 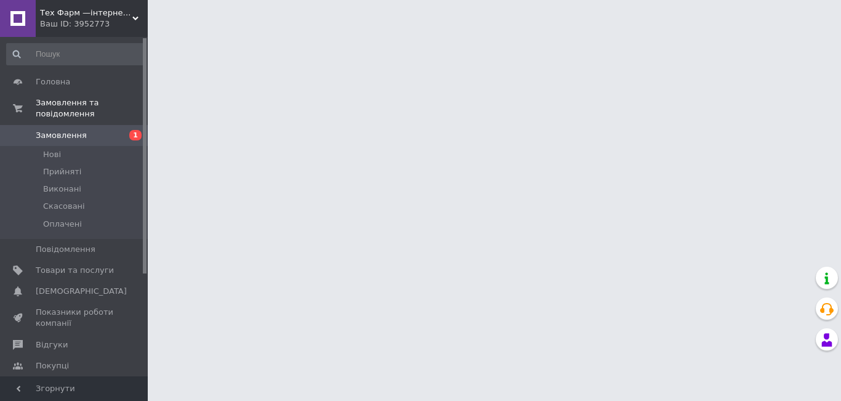 What do you see at coordinates (62, 224) in the screenshot?
I see `span: Оплачені` at bounding box center [62, 224].